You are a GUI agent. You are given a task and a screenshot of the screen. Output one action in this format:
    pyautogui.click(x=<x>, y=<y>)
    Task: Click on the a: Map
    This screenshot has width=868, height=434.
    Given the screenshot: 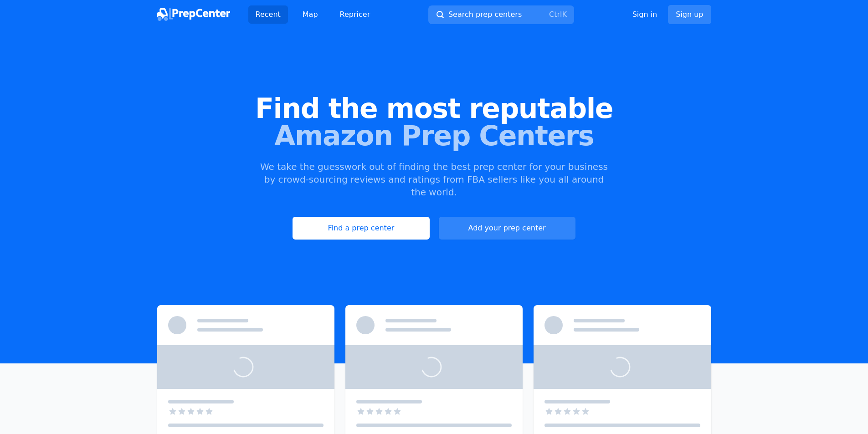 What is the action you would take?
    pyautogui.click(x=310, y=15)
    